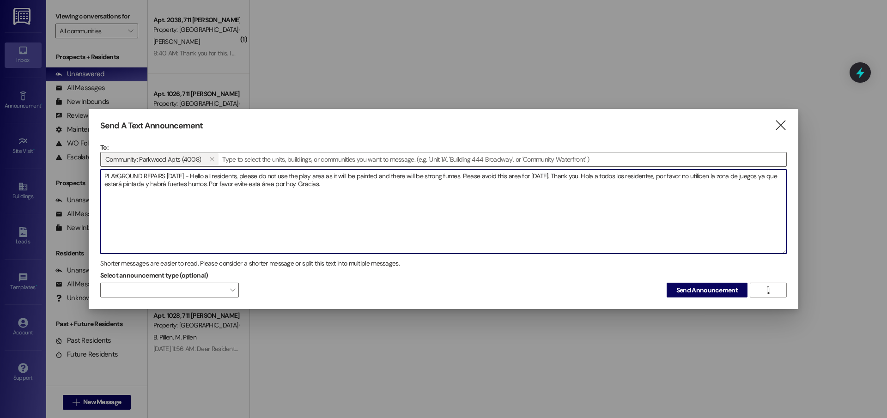 The image size is (887, 418). What do you see at coordinates (151, 126) in the screenshot?
I see `h3: Send A Text Announcement` at bounding box center [151, 126].